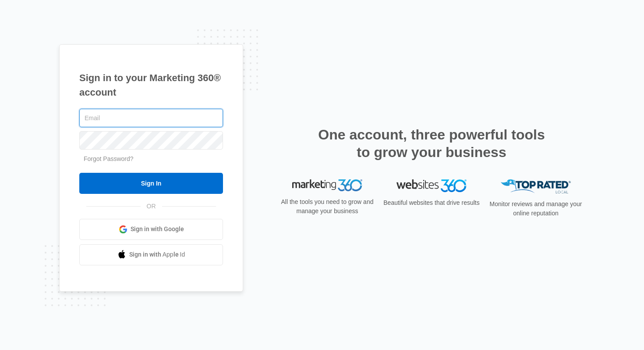  I want to click on a: Sign in with Google, so click(151, 229).